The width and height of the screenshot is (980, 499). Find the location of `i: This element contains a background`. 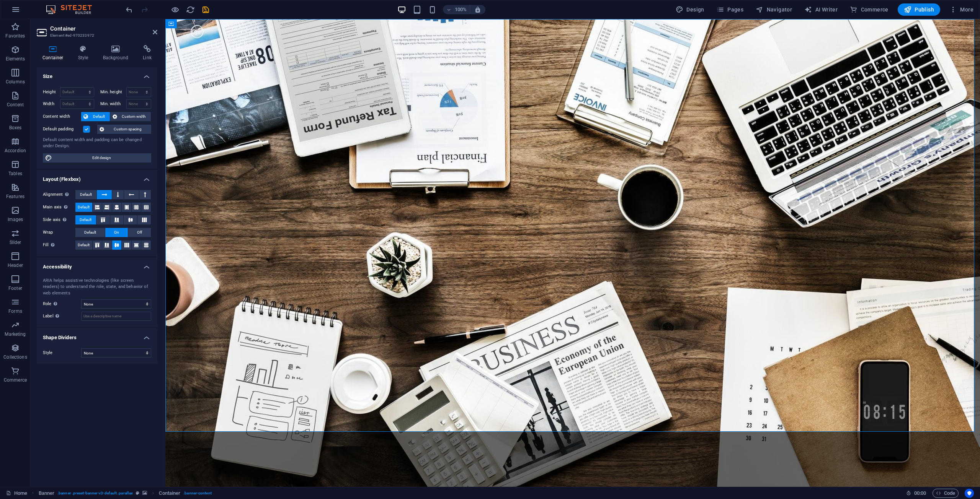

i: This element contains a background is located at coordinates (144, 493).